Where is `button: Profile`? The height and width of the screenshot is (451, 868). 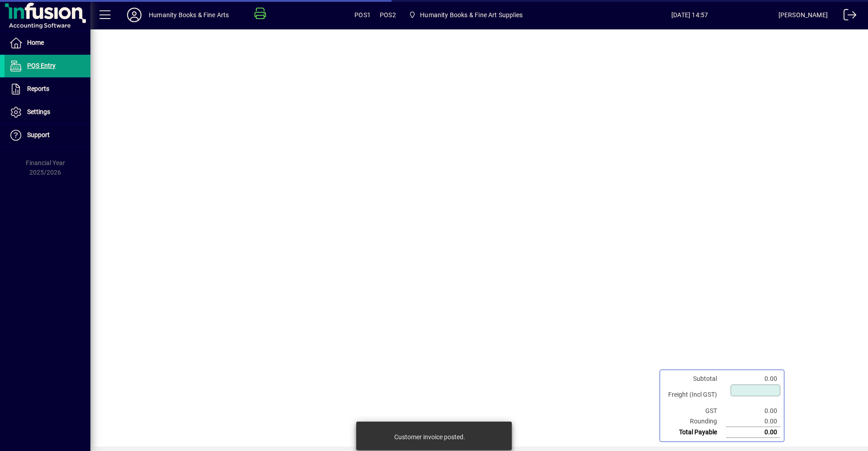
button: Profile is located at coordinates (135, 15).